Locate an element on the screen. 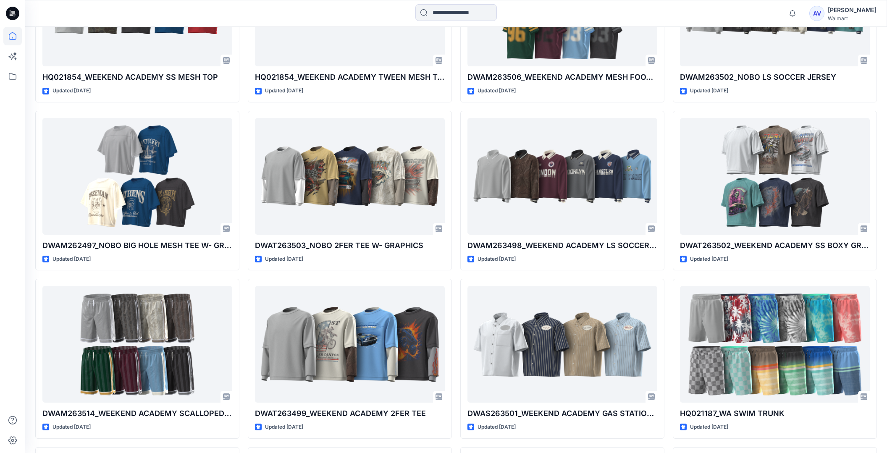 The image size is (887, 453). p: DWAT263499_WEEKEND ACADEMY 2FER TEE is located at coordinates (350, 414).